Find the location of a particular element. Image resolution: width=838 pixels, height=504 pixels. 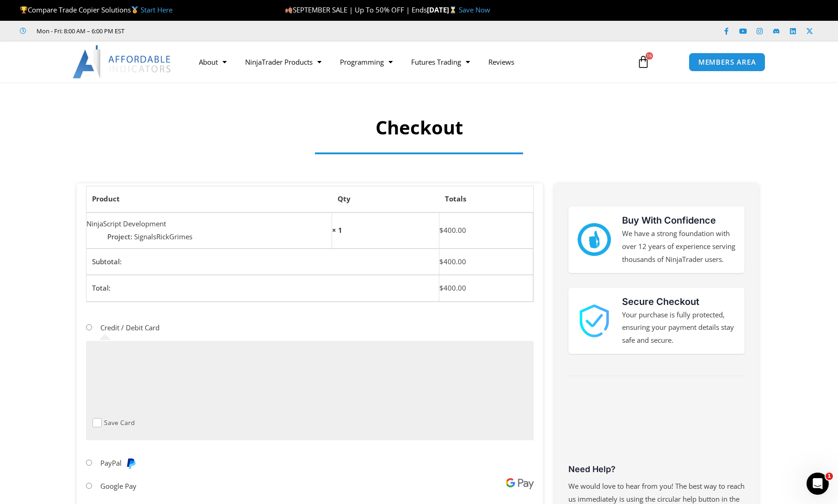

img: mark thumbs good 43913 | Affordable Indicators – NinjaTrader is located at coordinates (594, 239).